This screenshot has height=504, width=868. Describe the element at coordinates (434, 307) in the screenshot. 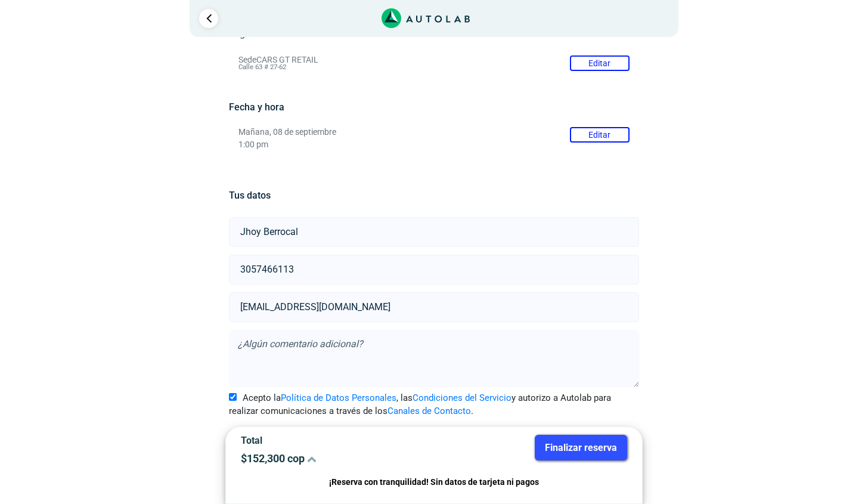

I see `input: Correo electrónico` at that location.